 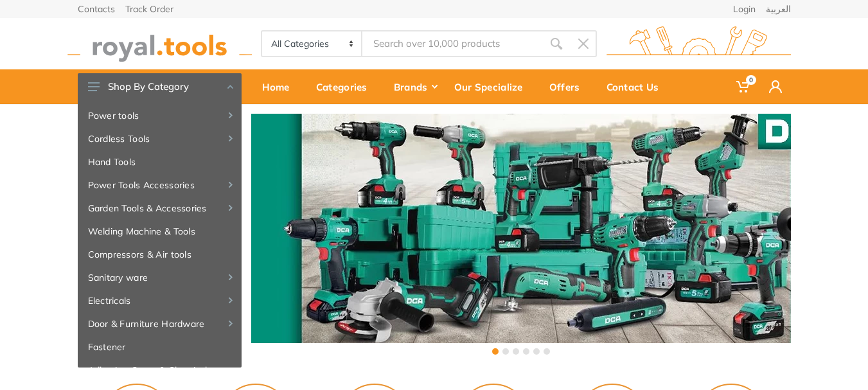 I want to click on div: Offers, so click(x=569, y=87).